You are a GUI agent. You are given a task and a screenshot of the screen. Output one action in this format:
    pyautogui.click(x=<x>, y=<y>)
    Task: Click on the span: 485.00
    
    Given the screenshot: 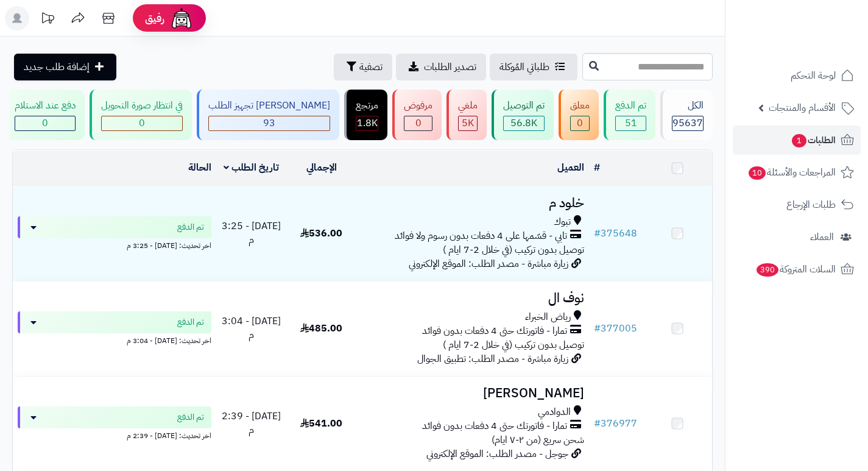 What is the action you would take?
    pyautogui.click(x=321, y=329)
    